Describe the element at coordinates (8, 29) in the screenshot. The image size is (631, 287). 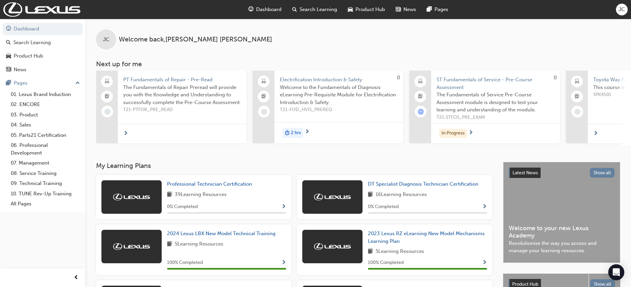
I see `span: guage-icon` at that location.